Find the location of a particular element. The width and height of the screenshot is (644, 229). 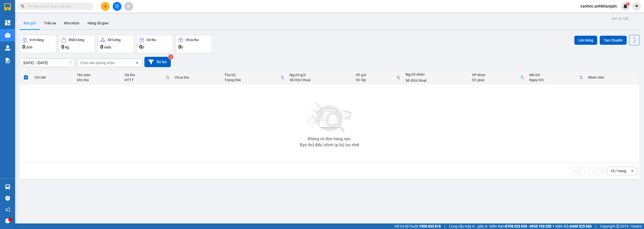

button: Chưa thu0đ is located at coordinates (194, 44).